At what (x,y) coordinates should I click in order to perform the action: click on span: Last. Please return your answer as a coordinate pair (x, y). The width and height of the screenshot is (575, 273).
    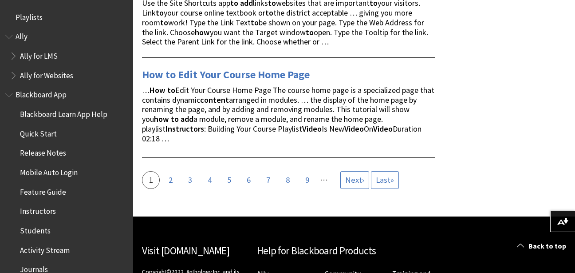
    Looking at the image, I should click on (383, 179).